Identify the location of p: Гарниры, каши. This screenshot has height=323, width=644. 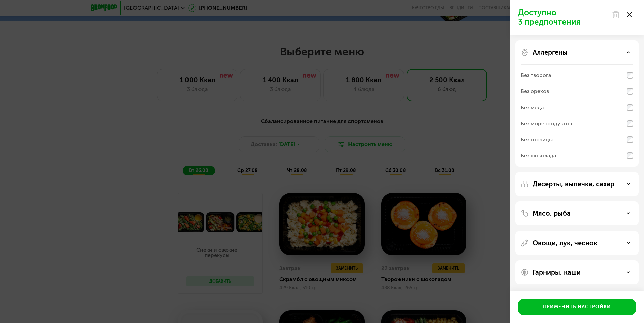
(556, 272).